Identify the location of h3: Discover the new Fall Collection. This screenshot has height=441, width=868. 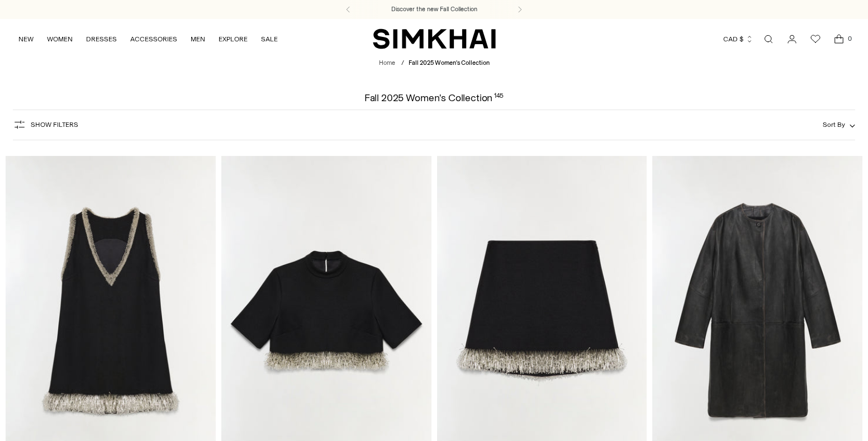
(434, 9).